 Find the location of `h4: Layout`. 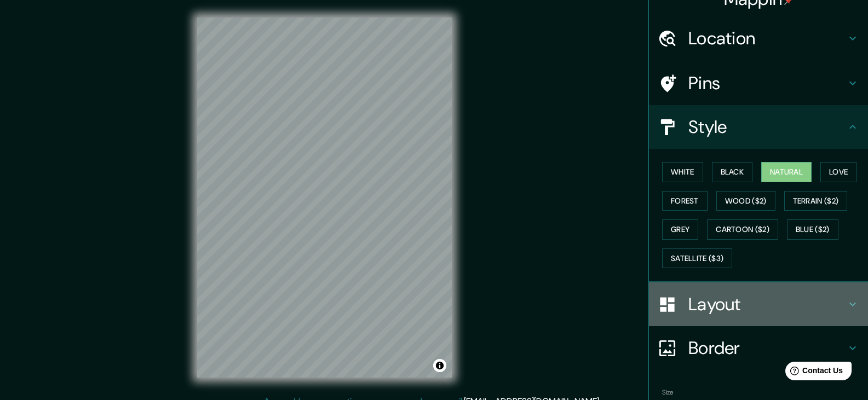

h4: Layout is located at coordinates (767, 304).